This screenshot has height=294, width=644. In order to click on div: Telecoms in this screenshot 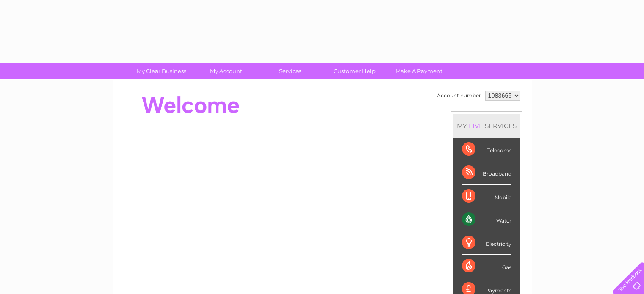, I will do `click(487, 149)`.